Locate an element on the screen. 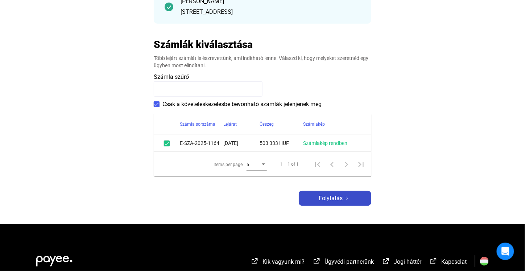 The height and width of the screenshot is (271, 525). a: Számlakép rendben is located at coordinates (325, 143).